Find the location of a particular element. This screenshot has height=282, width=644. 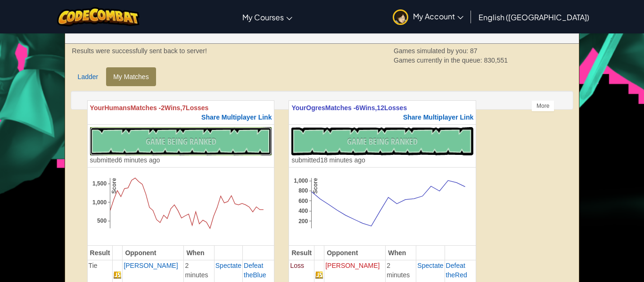

text: 500 is located at coordinates (102, 221).